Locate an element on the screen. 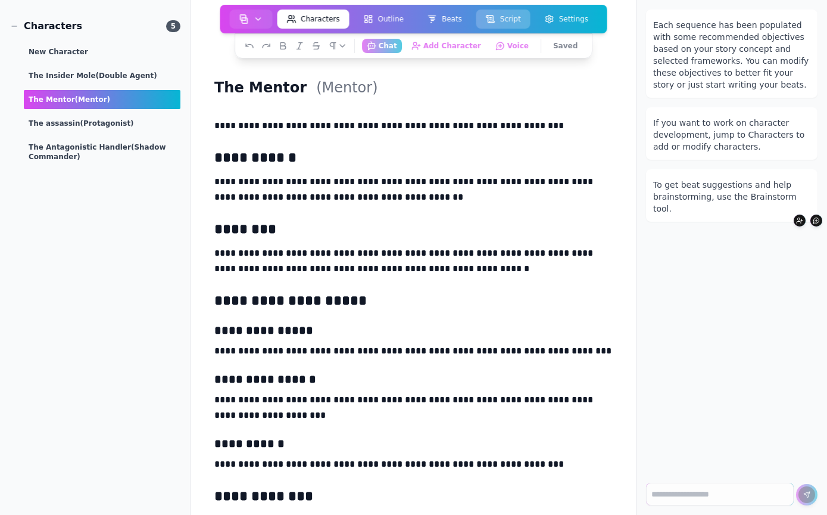 Image resolution: width=827 pixels, height=515 pixels. button: Settings is located at coordinates (567, 19).